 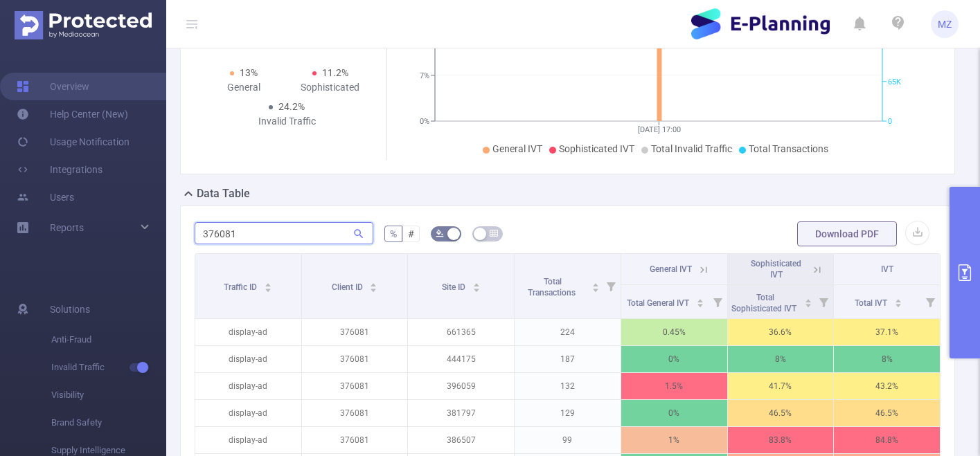 What do you see at coordinates (674, 386) in the screenshot?
I see `p: 1.5%` at bounding box center [674, 386].